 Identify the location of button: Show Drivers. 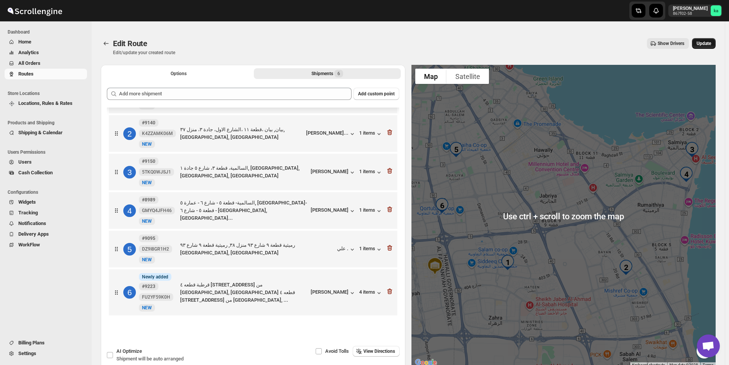
(668, 43).